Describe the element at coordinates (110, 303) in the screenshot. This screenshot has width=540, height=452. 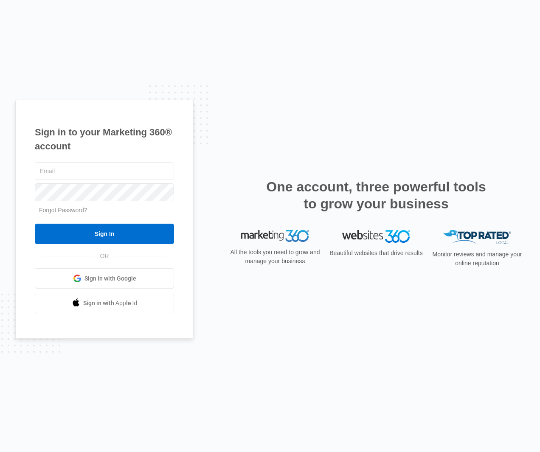
I see `span: Sign in with Apple Id` at that location.